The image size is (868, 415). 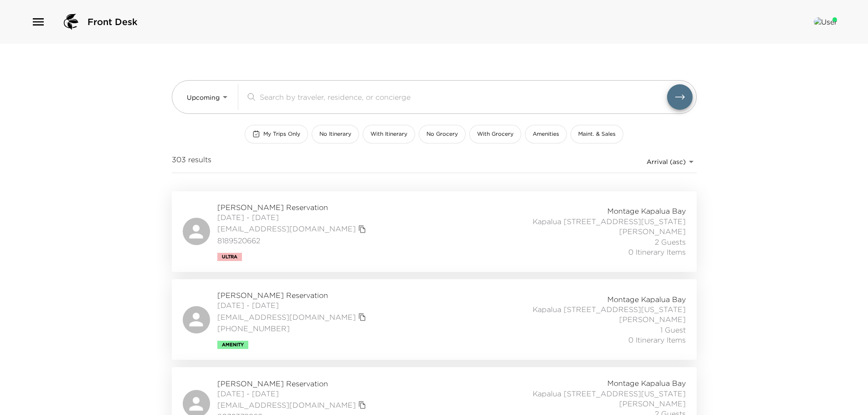 What do you see at coordinates (666, 162) in the screenshot?
I see `span: Arrival (asc)` at bounding box center [666, 162].